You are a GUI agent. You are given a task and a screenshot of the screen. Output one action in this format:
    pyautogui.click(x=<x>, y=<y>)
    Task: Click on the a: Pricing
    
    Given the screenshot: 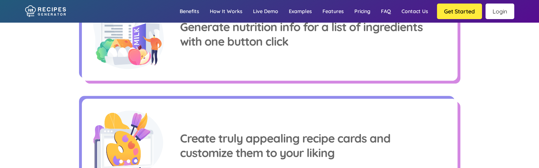 What is the action you would take?
    pyautogui.click(x=362, y=11)
    